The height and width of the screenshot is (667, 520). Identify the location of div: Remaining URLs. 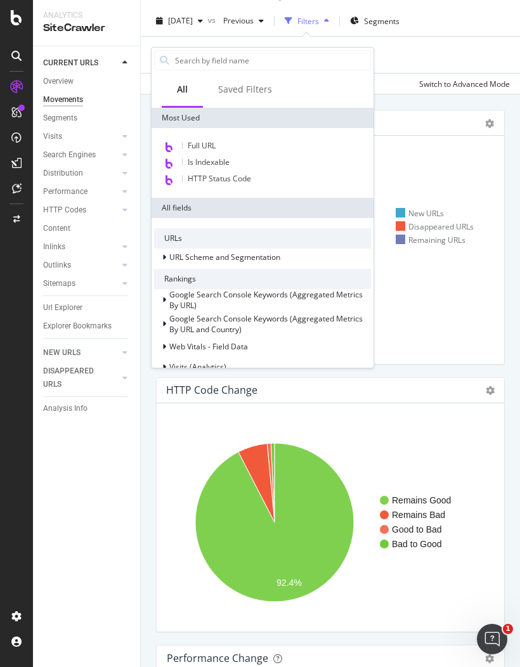
(430, 240).